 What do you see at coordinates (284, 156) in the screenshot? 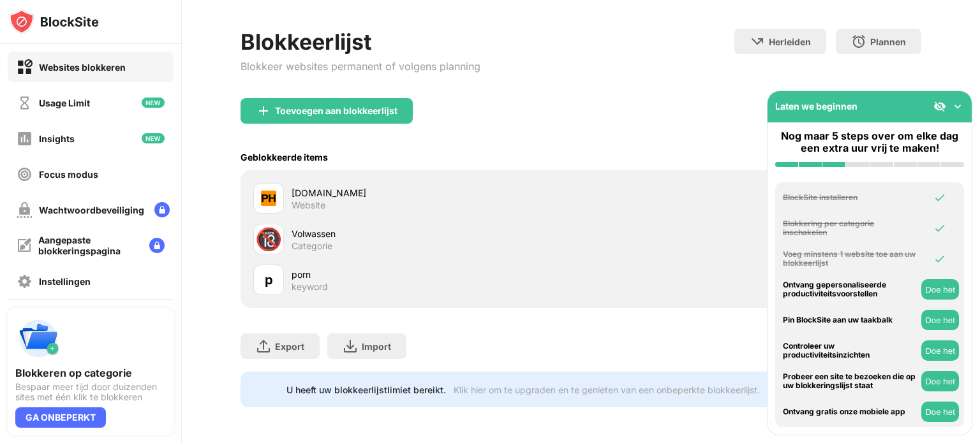
I see `div: Geblokkeerde items` at bounding box center [284, 156].